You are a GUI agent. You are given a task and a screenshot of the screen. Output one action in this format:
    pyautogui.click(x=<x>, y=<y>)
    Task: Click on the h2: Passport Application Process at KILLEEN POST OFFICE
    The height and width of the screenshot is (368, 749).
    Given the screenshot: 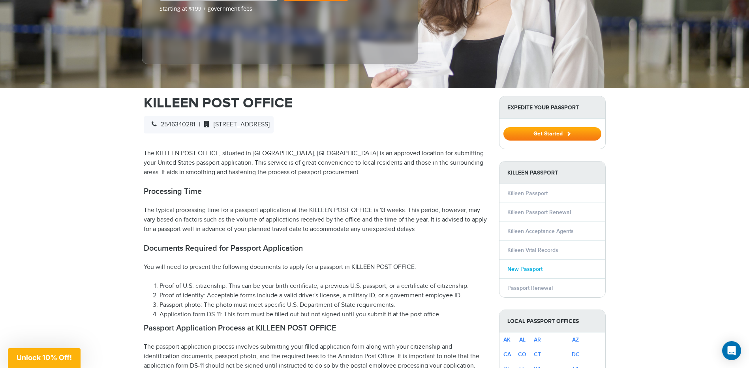 What is the action you would take?
    pyautogui.click(x=315, y=328)
    